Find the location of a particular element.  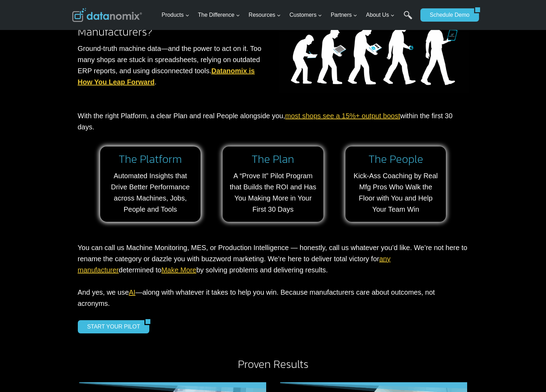

a: most shops see a 15%+ output boost is located at coordinates (342, 116).